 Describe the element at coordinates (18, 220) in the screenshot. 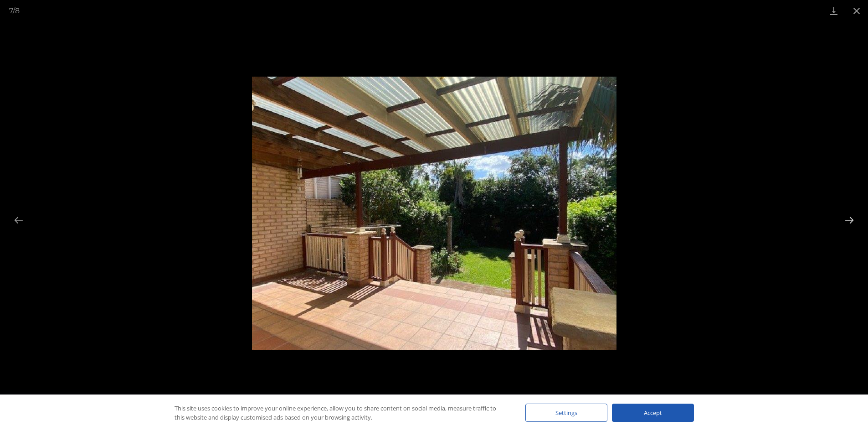

I see `button: Previous slide` at that location.